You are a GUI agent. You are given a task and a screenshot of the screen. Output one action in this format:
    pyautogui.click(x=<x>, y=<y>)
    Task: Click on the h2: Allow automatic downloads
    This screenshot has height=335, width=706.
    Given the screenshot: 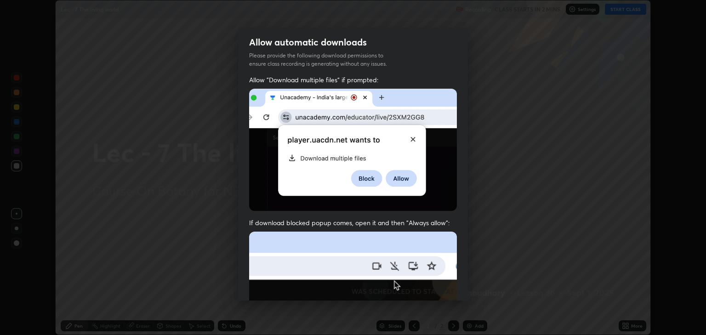 What is the action you would take?
    pyautogui.click(x=308, y=42)
    